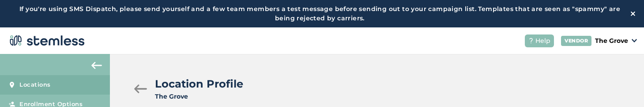 The width and height of the screenshot is (644, 107). Describe the element at coordinates (35, 85) in the screenshot. I see `span: Locations` at that location.